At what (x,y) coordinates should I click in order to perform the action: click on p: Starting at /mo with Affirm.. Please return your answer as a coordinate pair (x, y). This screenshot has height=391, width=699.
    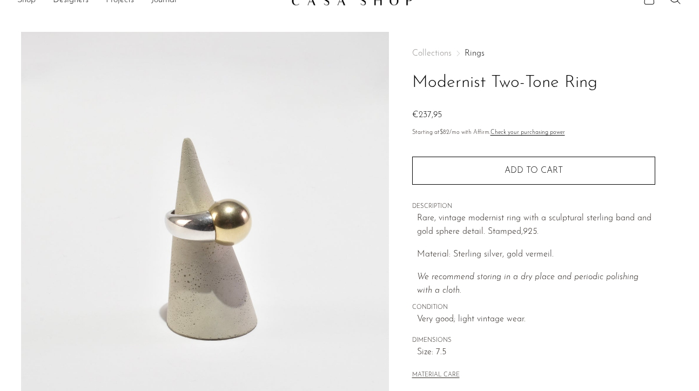
    Looking at the image, I should click on (534, 133).